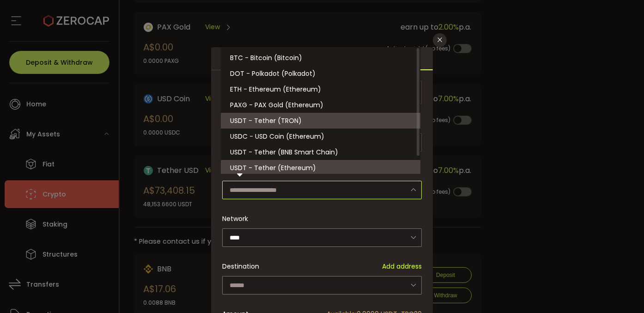  I want to click on span: PAXG - PAX Gold (Ethereum), so click(277, 105).